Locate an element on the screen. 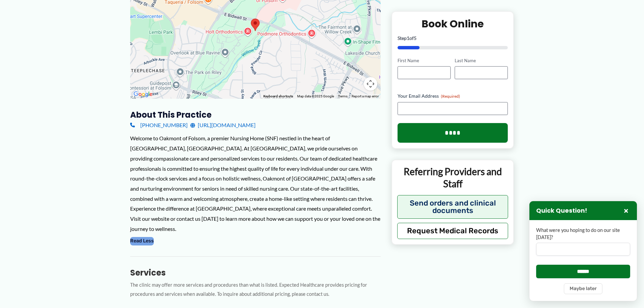  span: 1 is located at coordinates (408, 37).